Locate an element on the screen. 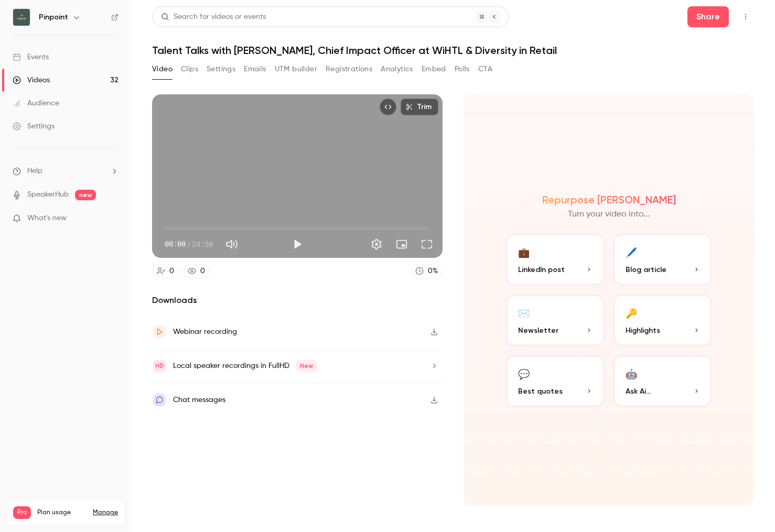 The height and width of the screenshot is (532, 775). button: Video is located at coordinates (162, 69).